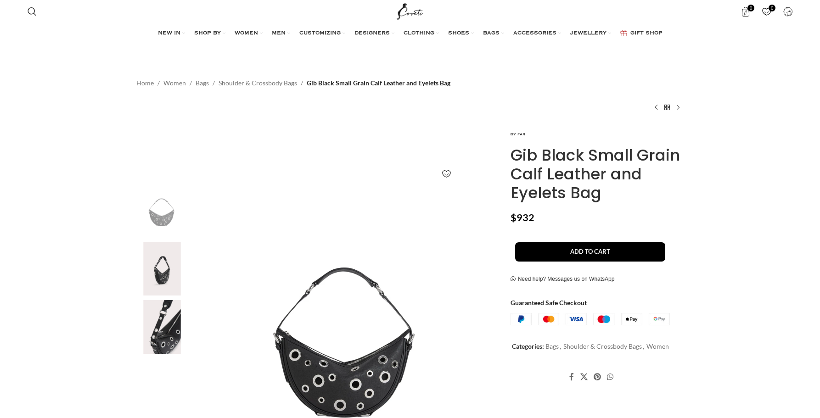 Image resolution: width=820 pixels, height=418 pixels. I want to click on span: SHOES, so click(459, 34).